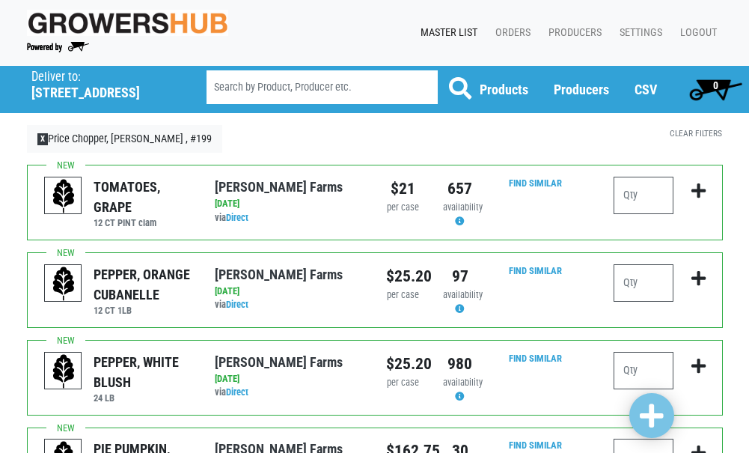 The height and width of the screenshot is (453, 749). I want to click on input: Search by Product, Producer etc., so click(322, 87).